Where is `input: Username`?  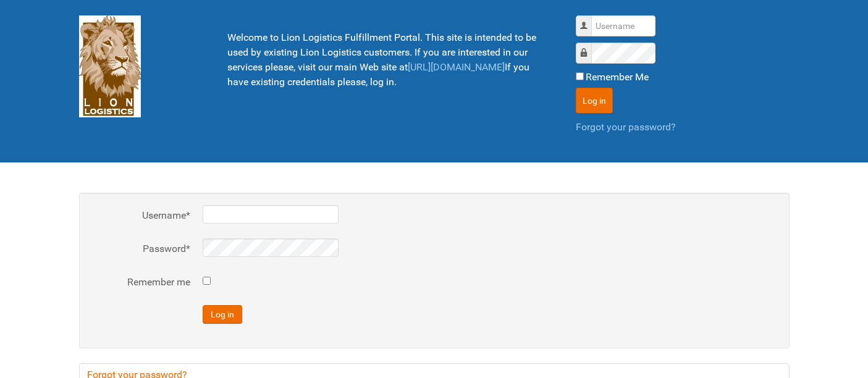 input: Username is located at coordinates (623, 26).